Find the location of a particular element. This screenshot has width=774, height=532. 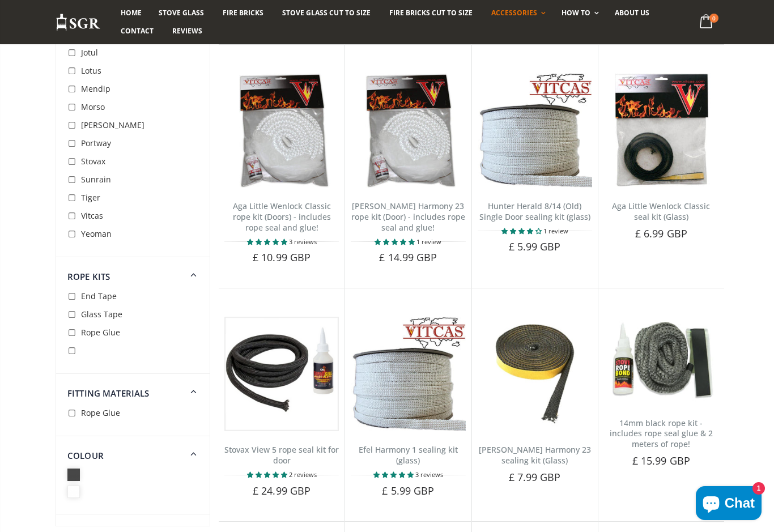

img: Nestor Martin Harmony 43 sealing kit (Glass) is located at coordinates (535, 373).